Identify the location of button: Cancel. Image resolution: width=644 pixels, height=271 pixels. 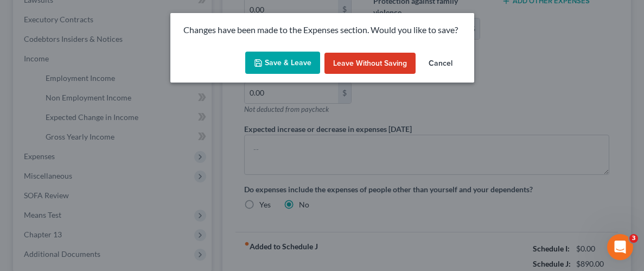
(441, 64).